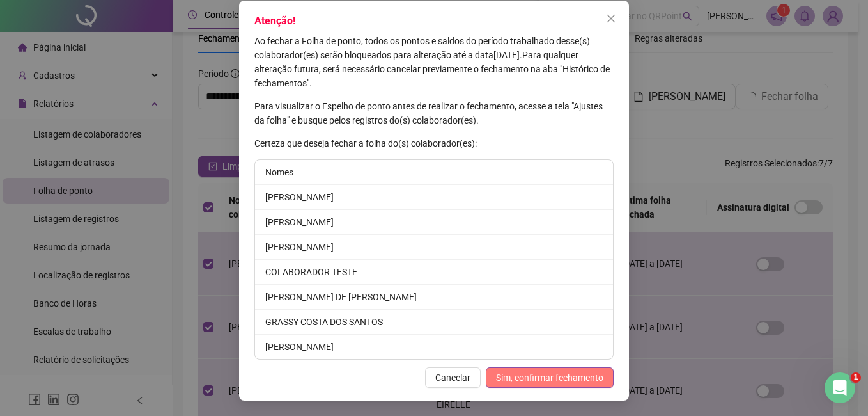 The image size is (868, 416). Describe the element at coordinates (279, 172) in the screenshot. I see `span: Nomes` at that location.